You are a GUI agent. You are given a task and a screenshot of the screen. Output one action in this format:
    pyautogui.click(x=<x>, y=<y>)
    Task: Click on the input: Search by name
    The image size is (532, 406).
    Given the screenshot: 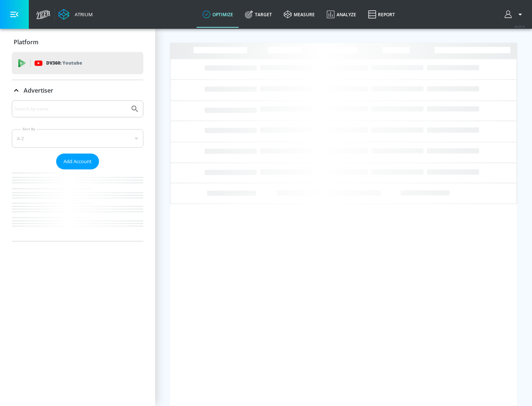 What is the action you would take?
    pyautogui.click(x=71, y=109)
    